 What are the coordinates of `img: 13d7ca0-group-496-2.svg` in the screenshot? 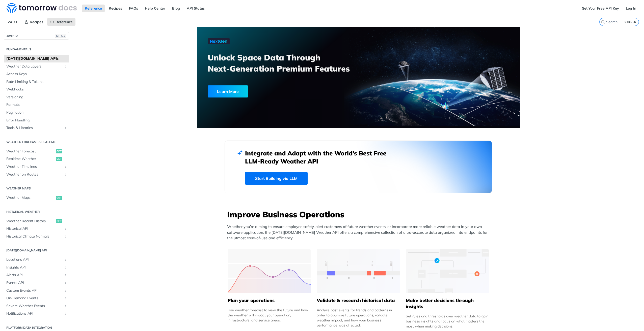 It's located at (358, 271).